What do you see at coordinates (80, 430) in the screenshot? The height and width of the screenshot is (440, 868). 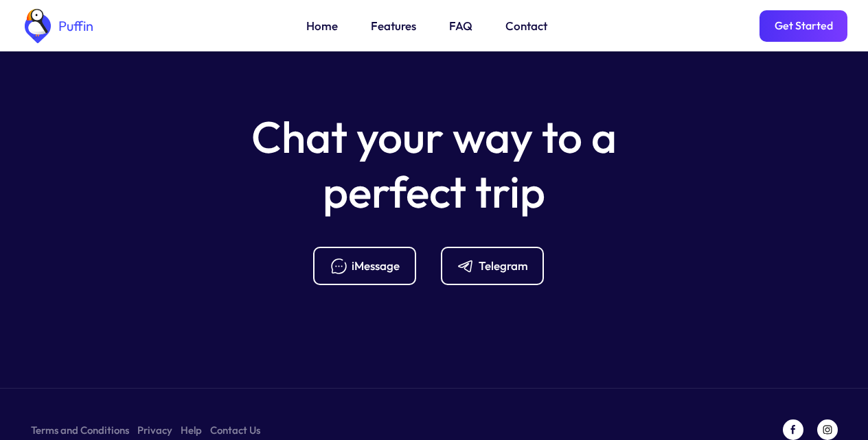 I see `a: Terms and Conditions` at bounding box center [80, 430].